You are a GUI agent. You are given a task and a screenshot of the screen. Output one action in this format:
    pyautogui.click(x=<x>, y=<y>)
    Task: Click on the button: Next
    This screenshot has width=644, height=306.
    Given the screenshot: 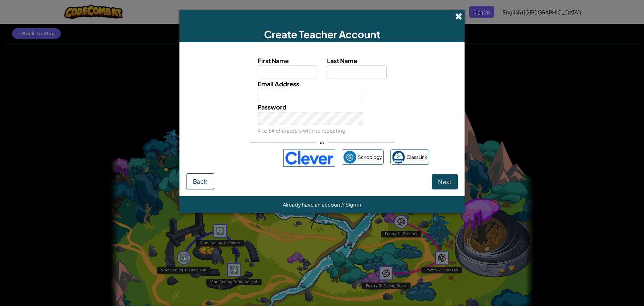 What is the action you would take?
    pyautogui.click(x=445, y=182)
    